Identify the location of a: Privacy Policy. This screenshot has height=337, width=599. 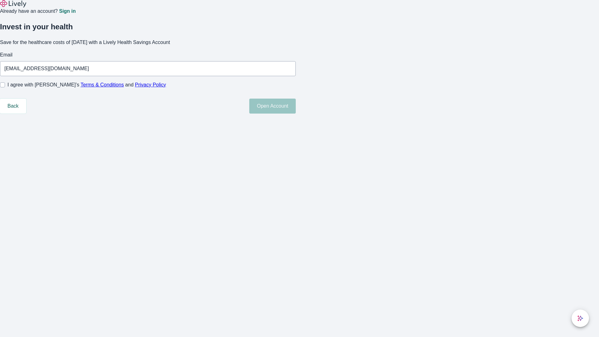
(151, 84).